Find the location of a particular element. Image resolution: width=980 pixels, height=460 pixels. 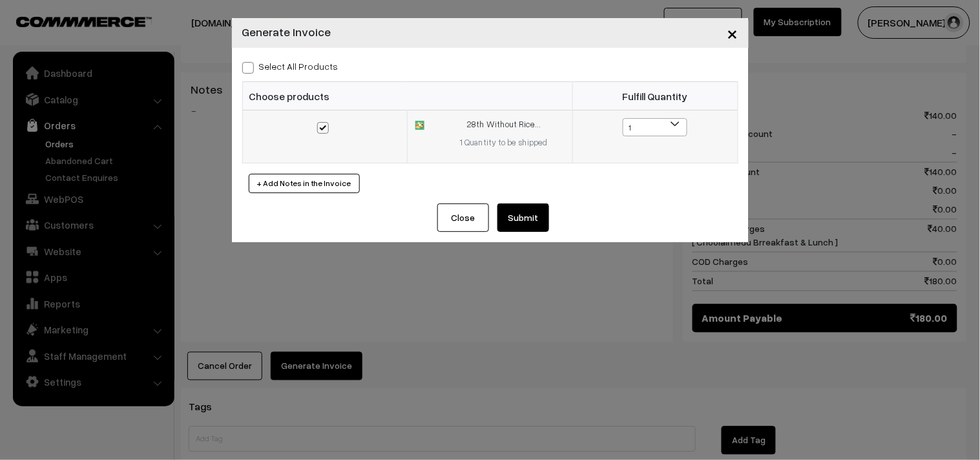

button: Submit is located at coordinates (523, 218).